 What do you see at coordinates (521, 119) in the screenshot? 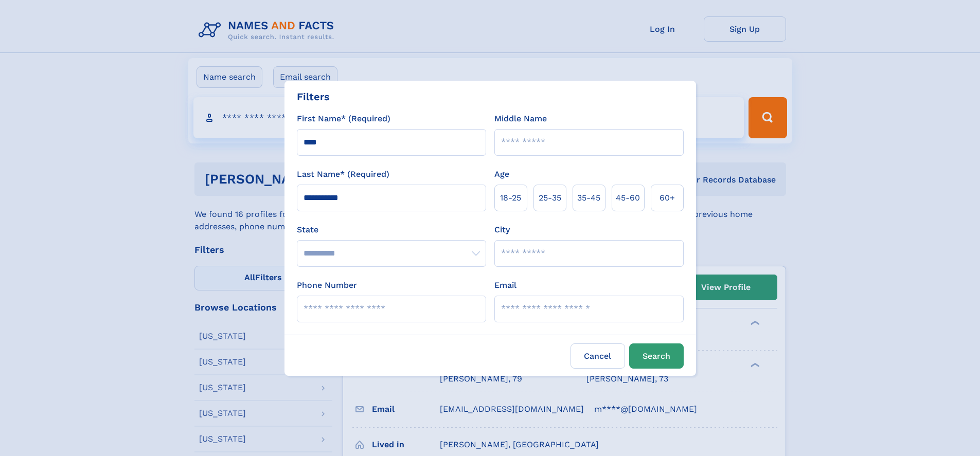
I see `label: Middle Name` at bounding box center [521, 119].